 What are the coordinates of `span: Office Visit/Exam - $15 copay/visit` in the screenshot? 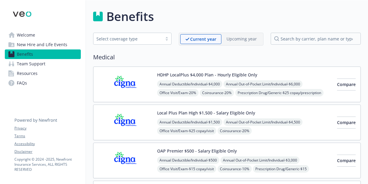 It's located at (186, 169).